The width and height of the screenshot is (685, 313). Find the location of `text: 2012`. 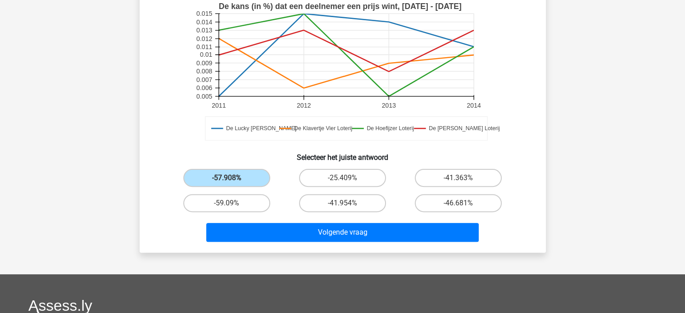

text: 2012 is located at coordinates (303, 105).